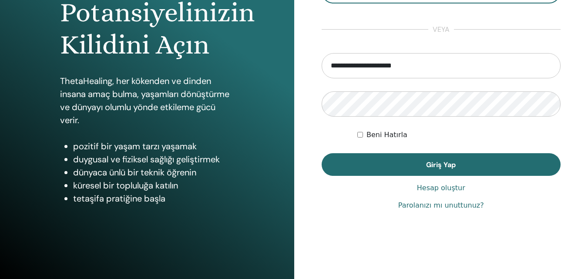 The width and height of the screenshot is (588, 279). What do you see at coordinates (441, 205) in the screenshot?
I see `a: Parolanızı mı unuttunuz?` at bounding box center [441, 205].